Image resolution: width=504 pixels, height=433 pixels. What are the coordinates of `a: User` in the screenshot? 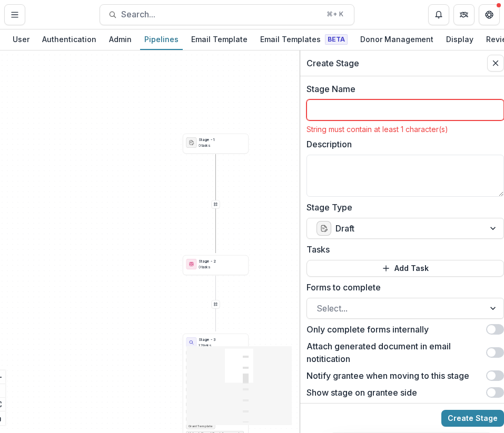 It's located at (21, 39).